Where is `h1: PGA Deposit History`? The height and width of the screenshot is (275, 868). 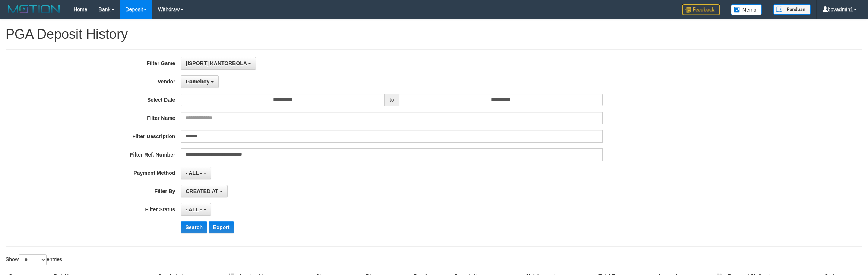 h1: PGA Deposit History is located at coordinates (434, 34).